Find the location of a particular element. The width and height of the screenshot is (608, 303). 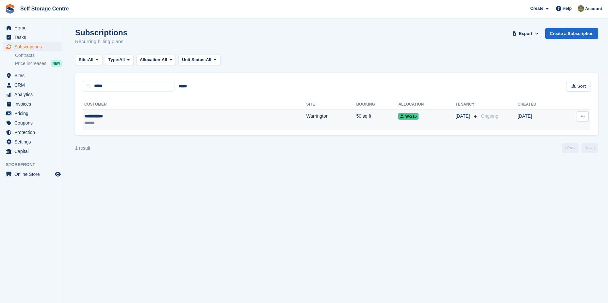

span: Unit Status: is located at coordinates (194, 60).